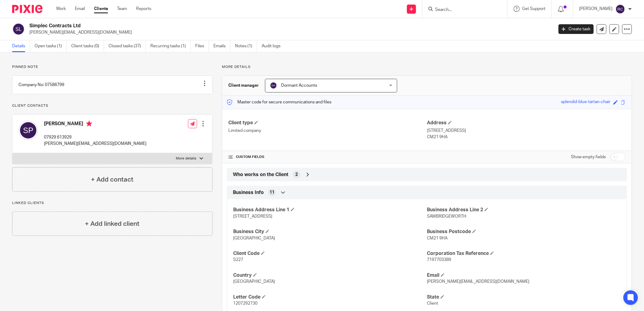 Image resolution: width=644 pixels, height=311 pixels. What do you see at coordinates (328, 156) in the screenshot?
I see `h4: CUSTOM FIELDS` at bounding box center [328, 156].